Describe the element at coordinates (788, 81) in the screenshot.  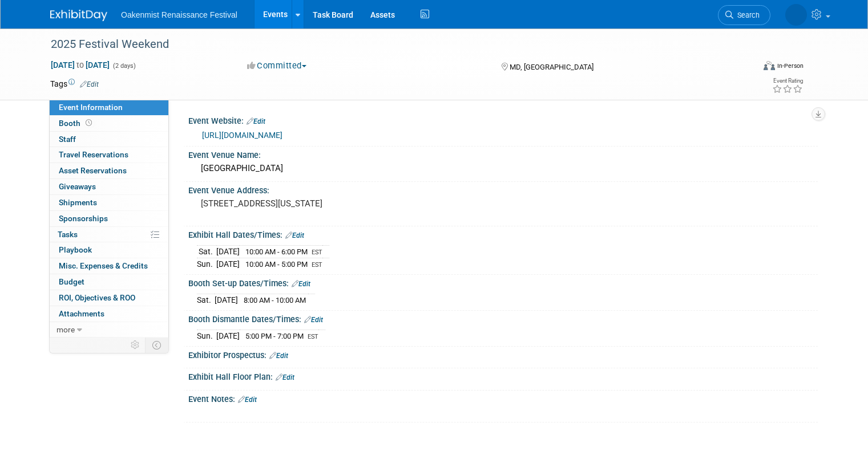
I see `div: Event Rating` at that location.